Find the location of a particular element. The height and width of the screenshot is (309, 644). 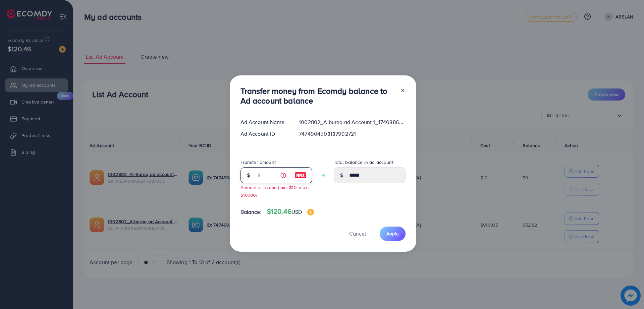

span: Cancel is located at coordinates (358, 234).